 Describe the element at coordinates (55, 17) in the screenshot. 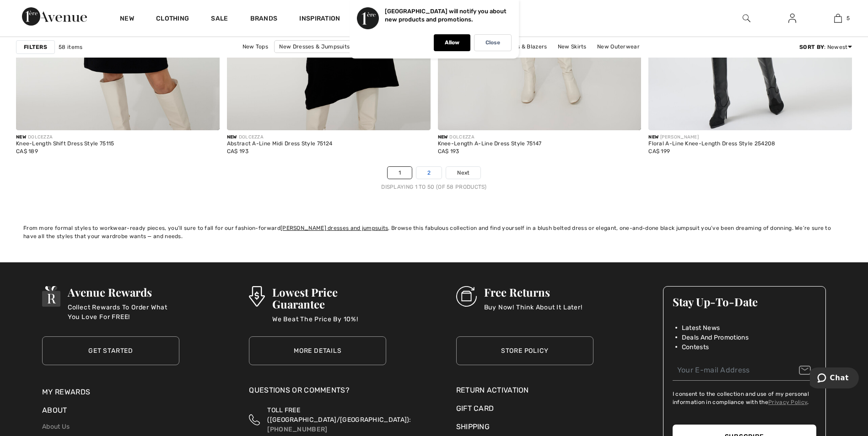

I see `a: 1ère Avenue` at that location.